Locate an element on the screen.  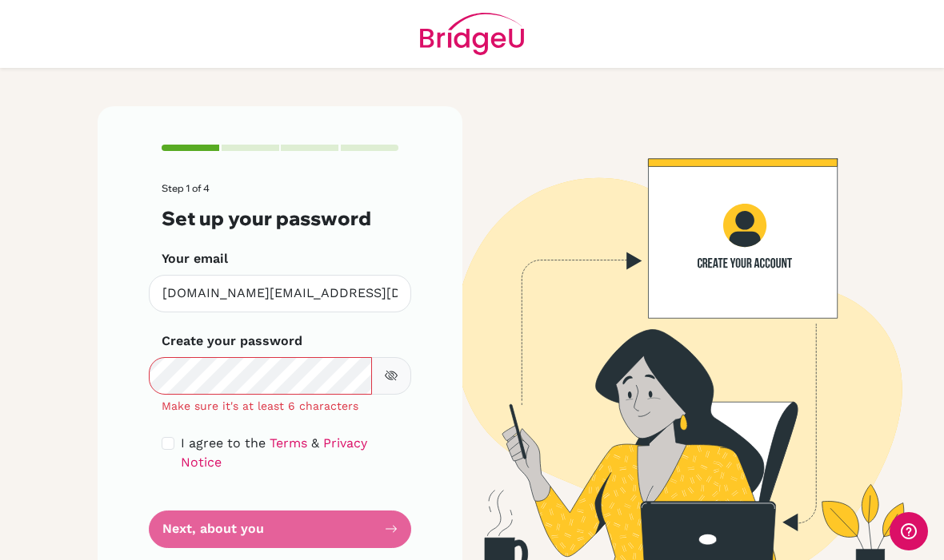
span: Step 1 of 4 is located at coordinates (186, 188).